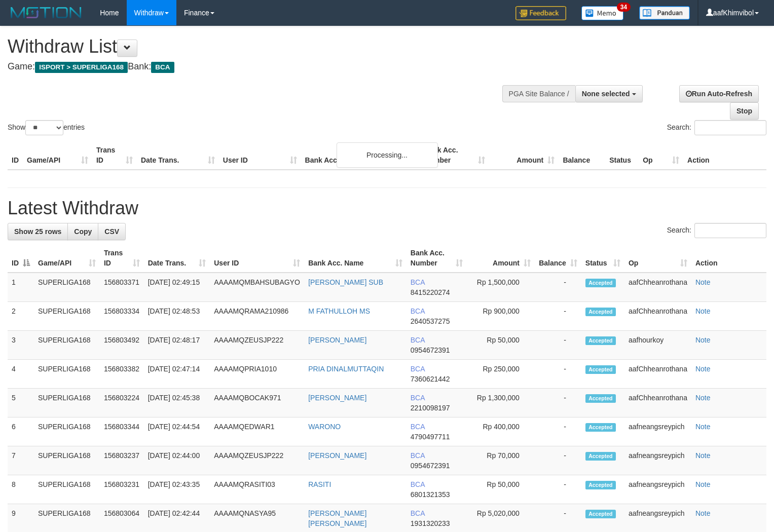 The image size is (774, 532). I want to click on span: Copy 0954672391 to clipboard, so click(430, 466).